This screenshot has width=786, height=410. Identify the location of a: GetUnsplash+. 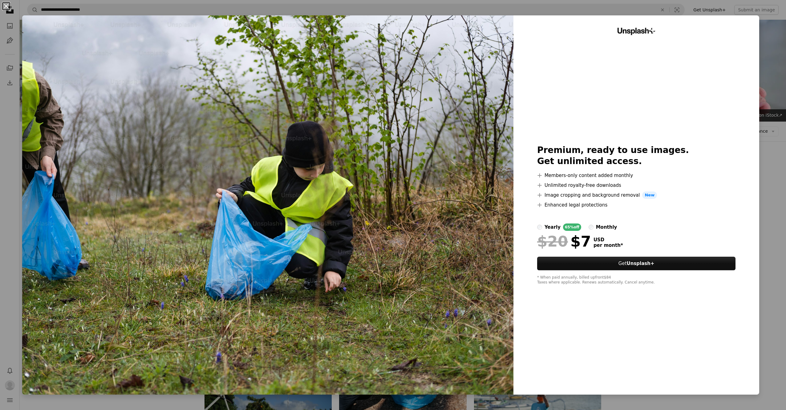
(636, 264).